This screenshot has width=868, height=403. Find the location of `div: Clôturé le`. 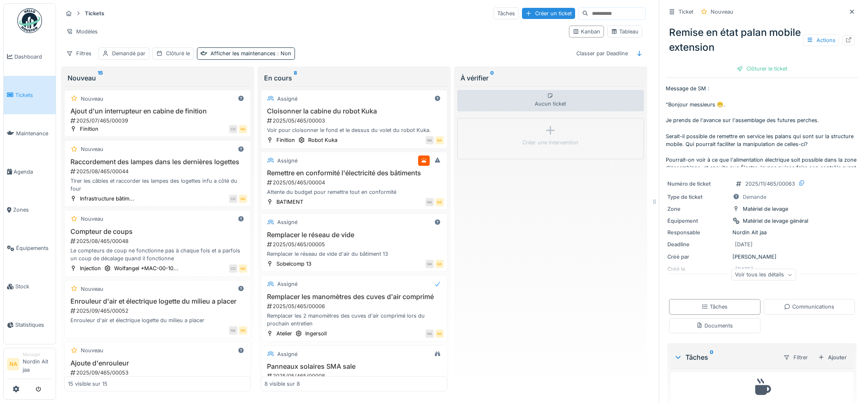

div: Clôturé le is located at coordinates (178, 53).